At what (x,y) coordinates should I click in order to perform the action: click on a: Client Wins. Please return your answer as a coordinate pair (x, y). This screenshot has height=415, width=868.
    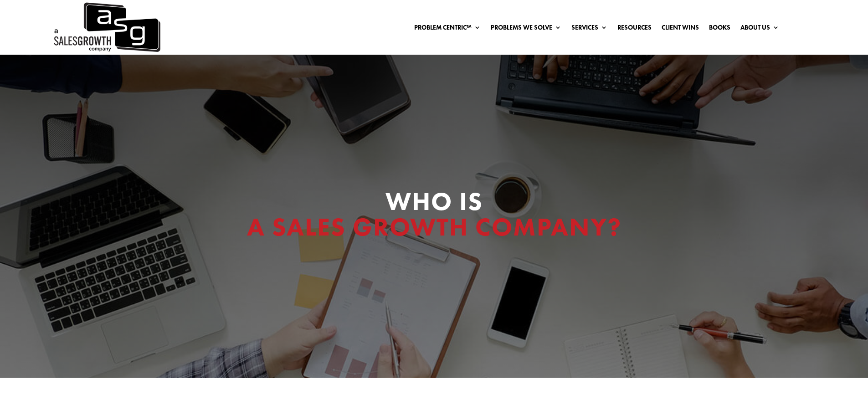
    Looking at the image, I should click on (680, 29).